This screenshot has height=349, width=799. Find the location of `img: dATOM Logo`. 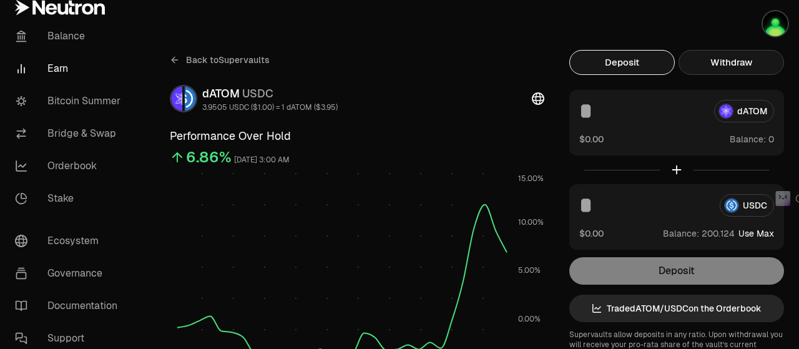

img: dATOM Logo is located at coordinates (177, 99).